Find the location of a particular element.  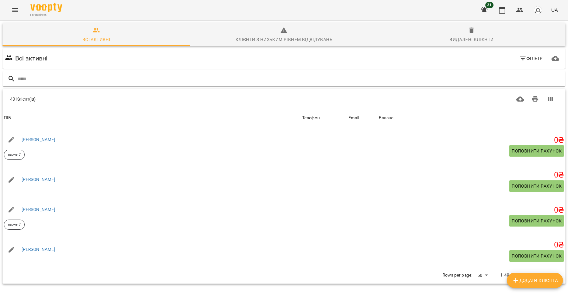

span: Баланс is located at coordinates (471, 118).